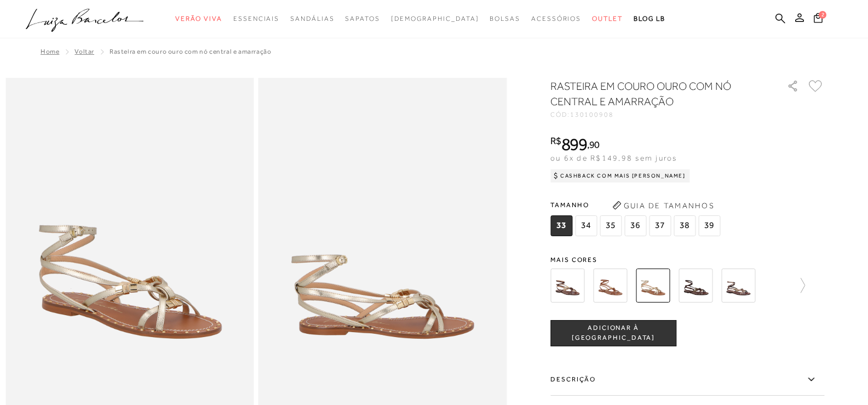  Describe the element at coordinates (660, 226) in the screenshot. I see `span: 37` at that location.